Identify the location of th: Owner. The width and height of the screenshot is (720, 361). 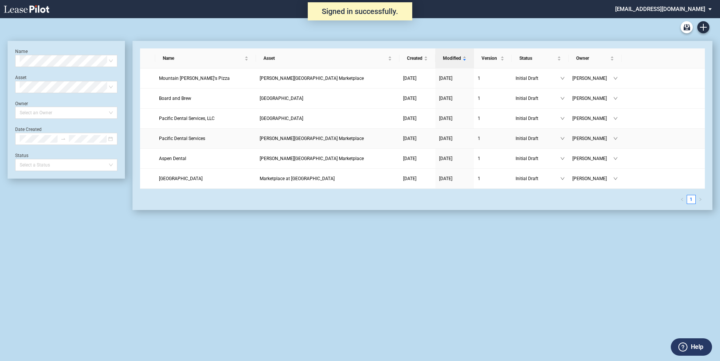
(595, 58).